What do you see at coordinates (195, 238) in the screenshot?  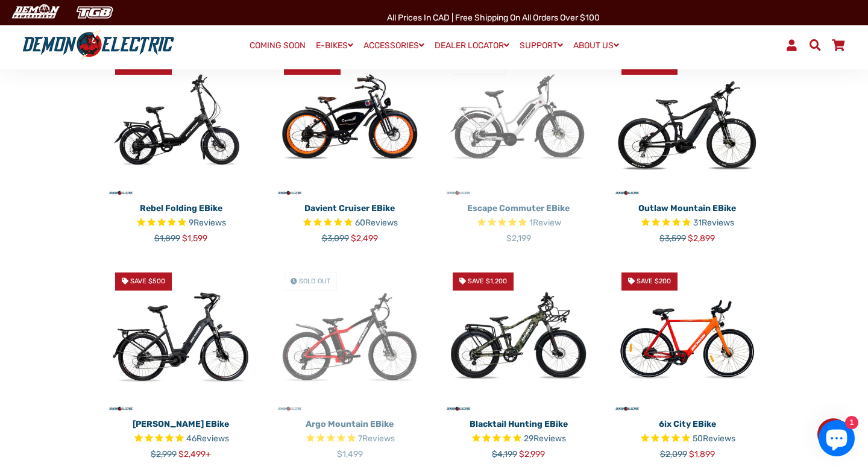 I see `span: $1,599` at bounding box center [195, 238].